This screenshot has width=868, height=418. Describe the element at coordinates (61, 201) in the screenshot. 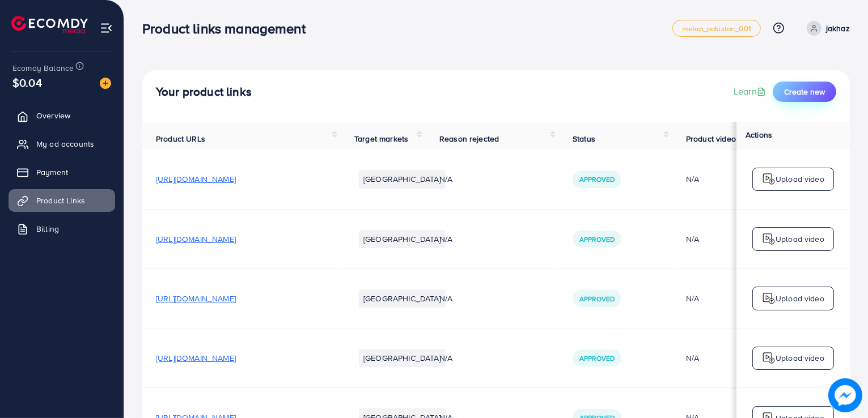

I see `span: Product Links` at that location.